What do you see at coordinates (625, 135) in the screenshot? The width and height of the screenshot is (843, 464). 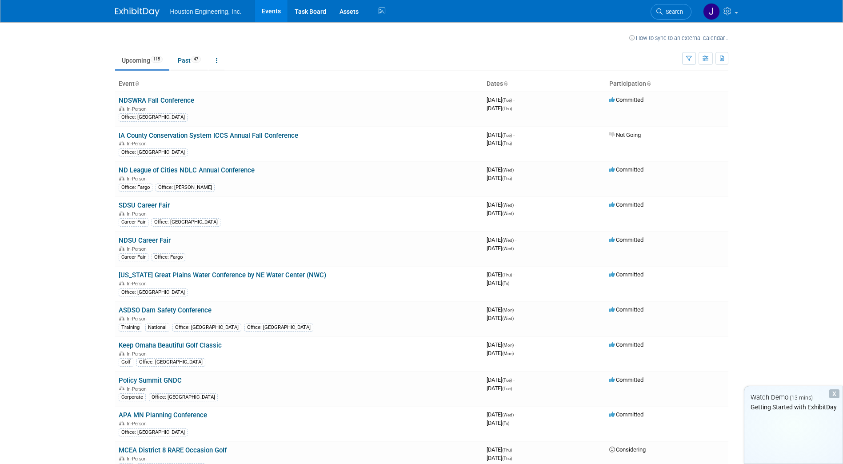 I see `span: Not Going` at bounding box center [625, 135].